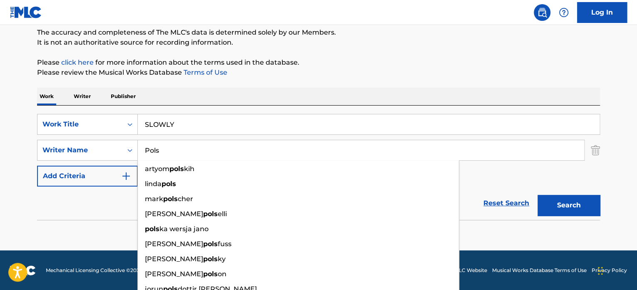  I want to click on span: linda, so click(153, 183).